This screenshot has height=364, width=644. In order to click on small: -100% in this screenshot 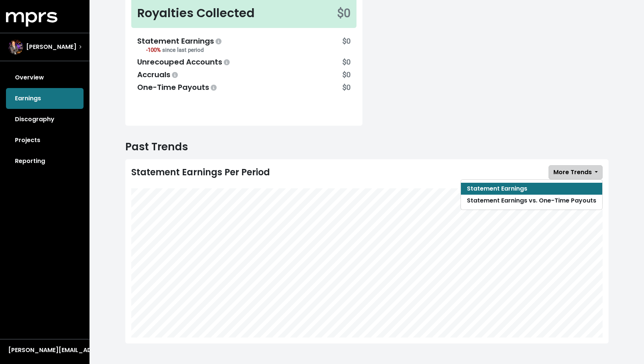, I will do `click(175, 50)`.